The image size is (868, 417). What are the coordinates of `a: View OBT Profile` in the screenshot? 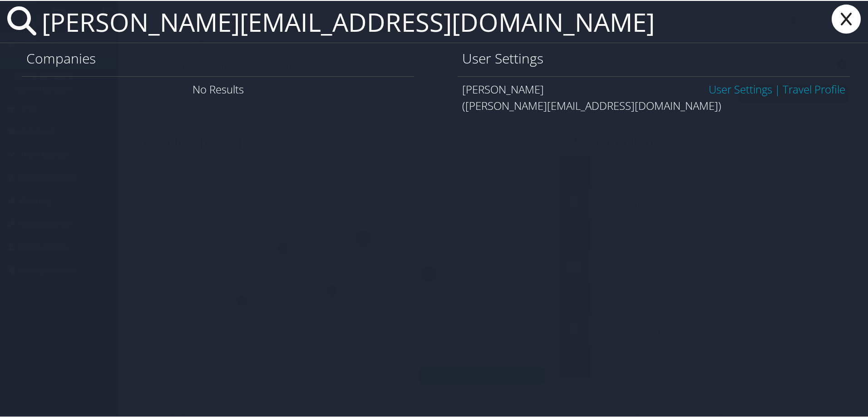 It's located at (814, 88).